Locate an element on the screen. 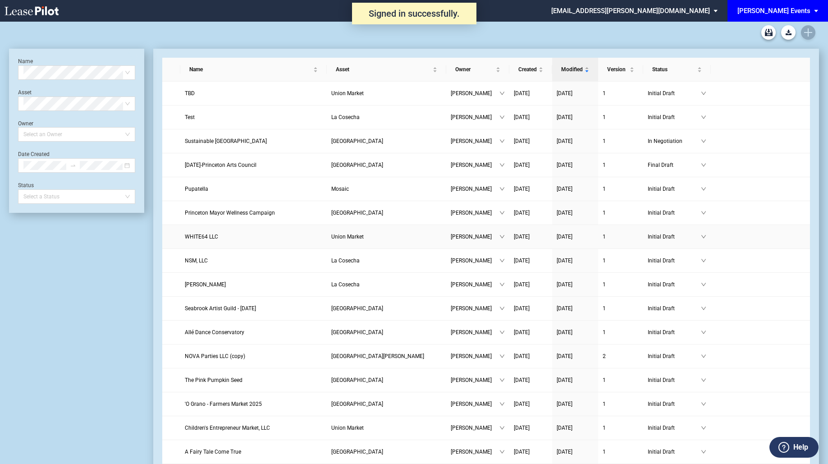  label: Status is located at coordinates (26, 185).